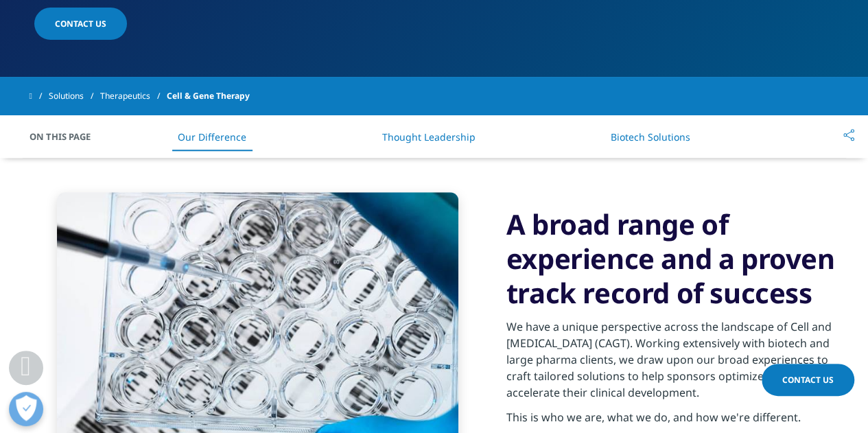 Image resolution: width=868 pixels, height=433 pixels. Describe the element at coordinates (673, 258) in the screenshot. I see `h3: A broad range of experience and a proven track record of success` at that location.